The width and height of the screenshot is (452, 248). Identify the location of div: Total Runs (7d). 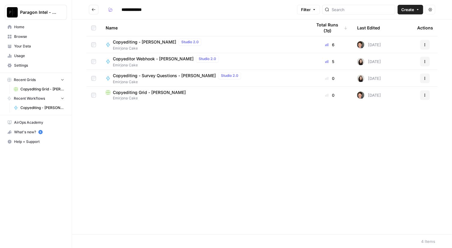
(330, 28).